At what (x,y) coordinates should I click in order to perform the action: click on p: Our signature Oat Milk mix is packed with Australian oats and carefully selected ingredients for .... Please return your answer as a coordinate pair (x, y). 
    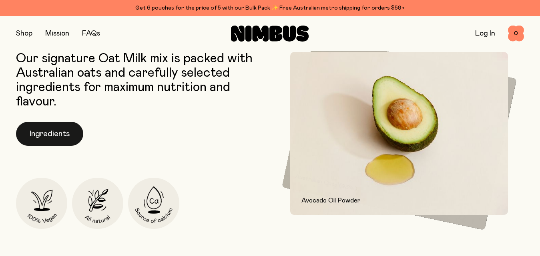
    Looking at the image, I should click on (141, 80).